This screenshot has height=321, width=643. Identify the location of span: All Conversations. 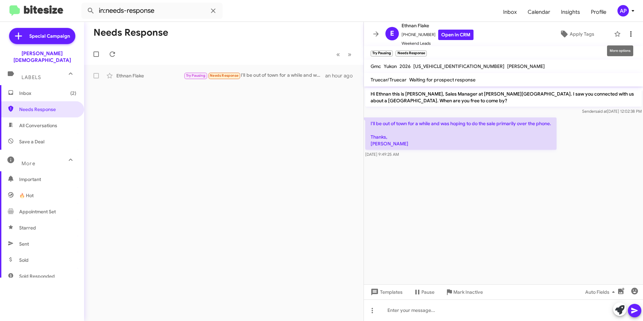
(38, 126).